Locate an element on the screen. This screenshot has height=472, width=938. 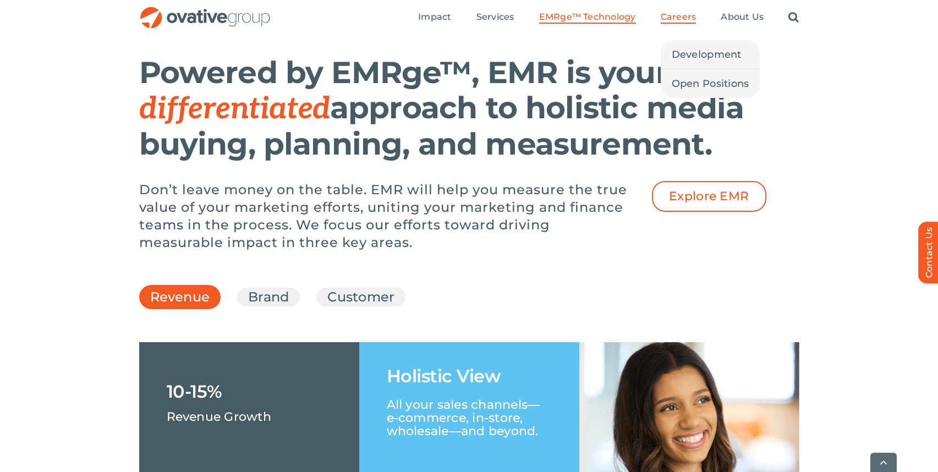
a: Explore EMR is located at coordinates (709, 196).